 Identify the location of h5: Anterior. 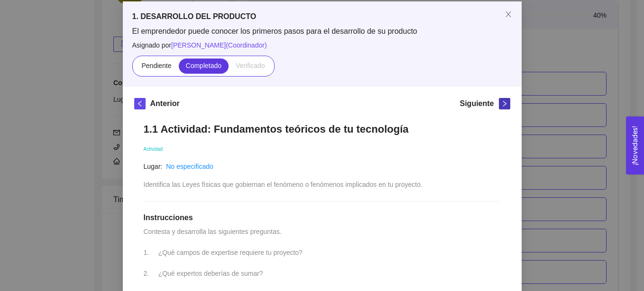
(165, 104).